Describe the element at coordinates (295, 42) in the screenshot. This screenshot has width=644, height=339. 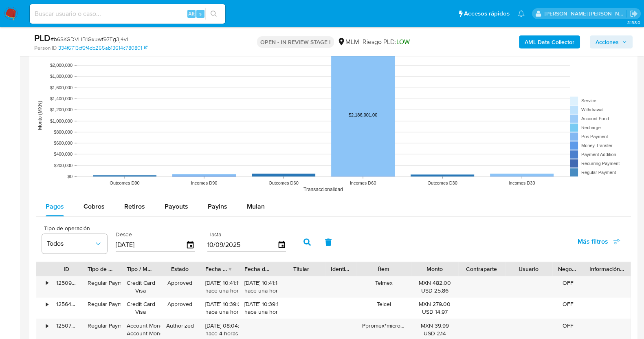
I see `p: OPEN - IN REVIEW STAGE I` at that location.